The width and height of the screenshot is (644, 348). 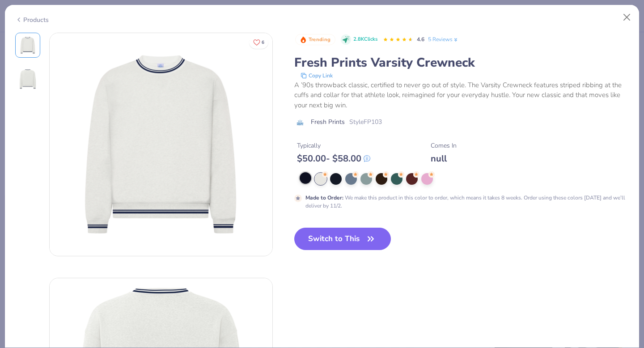 I want to click on div: Fresh Prints Varsity Crewneck, so click(x=462, y=63).